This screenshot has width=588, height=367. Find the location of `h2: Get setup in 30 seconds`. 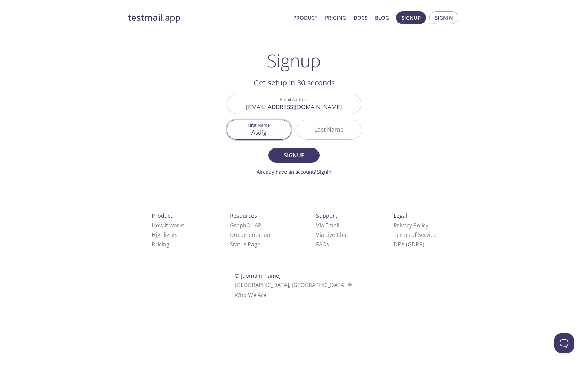

h2: Get setup in 30 seconds is located at coordinates (294, 83).